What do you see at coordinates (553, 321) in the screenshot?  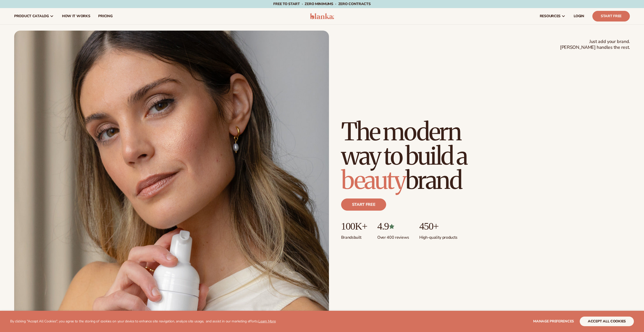 I see `span: Manage preferences` at bounding box center [553, 321].